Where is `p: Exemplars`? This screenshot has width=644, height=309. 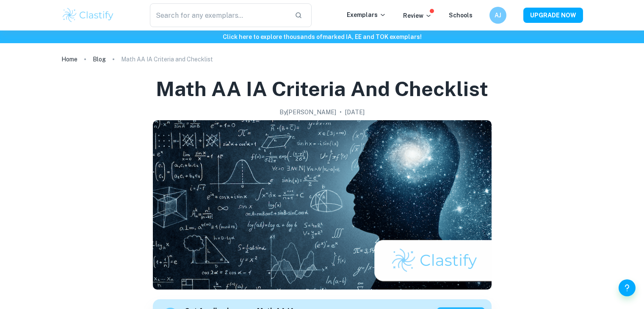 p: Exemplars is located at coordinates (366, 15).